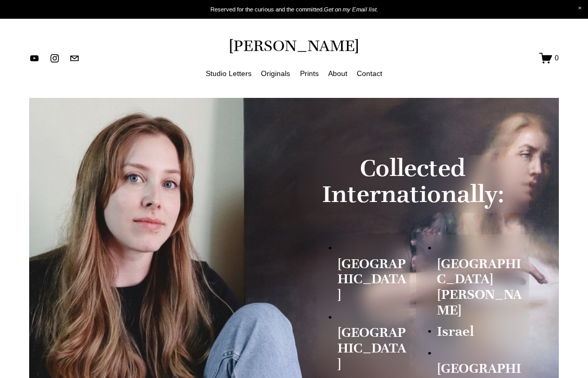 Image resolution: width=588 pixels, height=378 pixels. What do you see at coordinates (557, 57) in the screenshot?
I see `span: 0` at bounding box center [557, 57].